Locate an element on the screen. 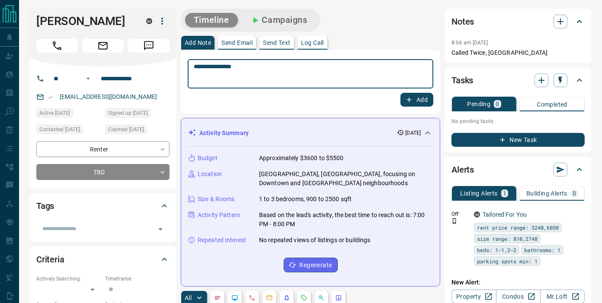 This screenshot has height=303, width=602. p: New Alert: is located at coordinates (518, 283).